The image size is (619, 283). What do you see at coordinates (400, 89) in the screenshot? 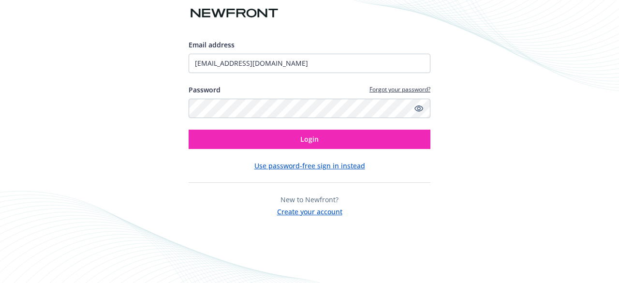
I see `a: Forgot your password?` at bounding box center [400, 89].